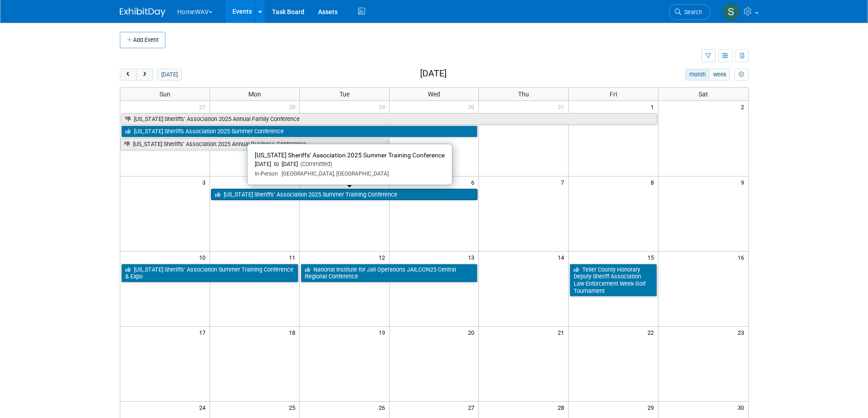 The width and height of the screenshot is (868, 418). I want to click on span: 11, so click(293, 257).